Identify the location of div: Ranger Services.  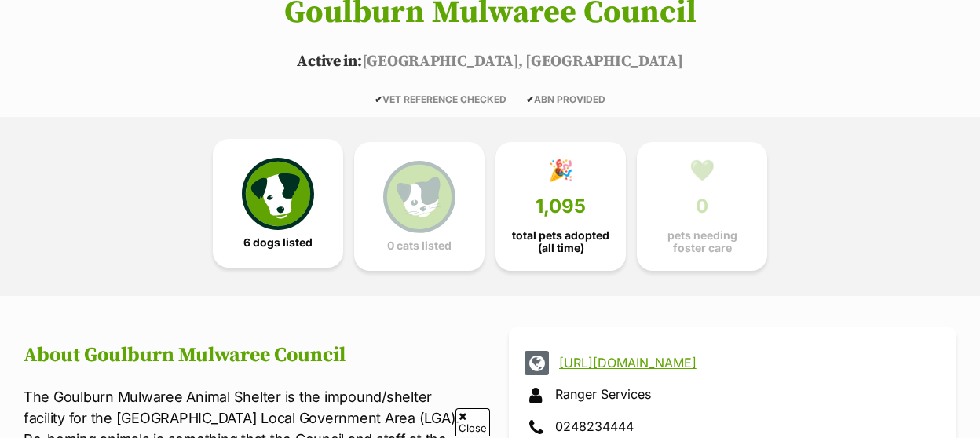
(732, 395).